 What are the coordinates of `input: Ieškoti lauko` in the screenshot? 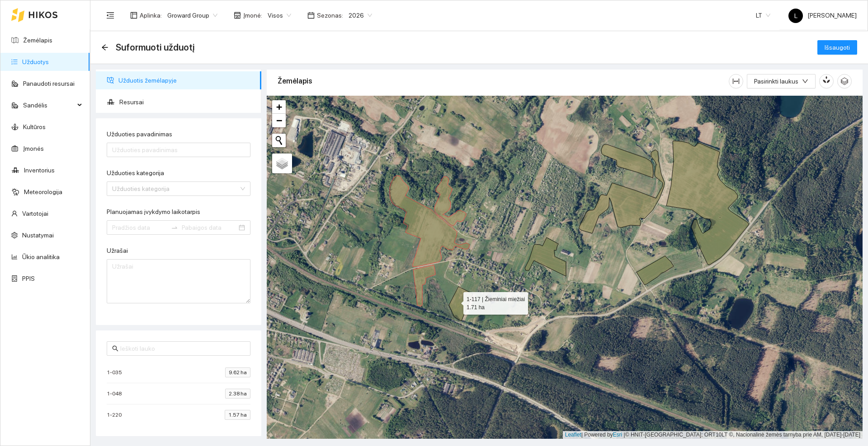 It's located at (182, 349).